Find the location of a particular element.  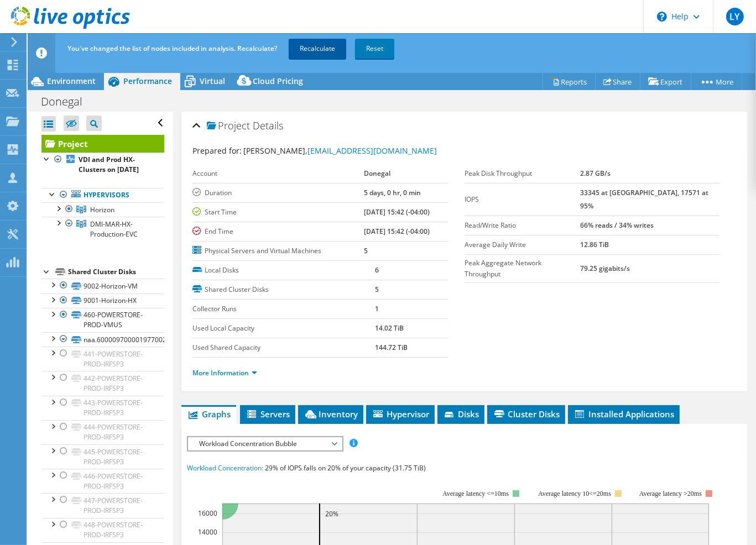

a: 9001-Horizon-HX is located at coordinates (103, 301).